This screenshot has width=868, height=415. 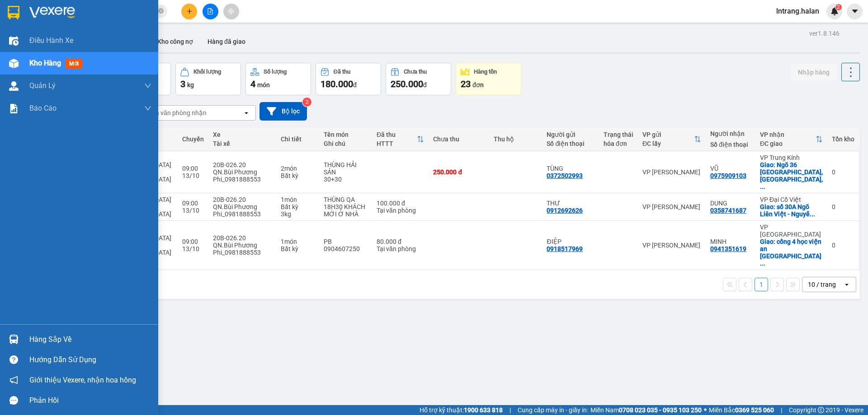 What do you see at coordinates (660, 410) in the screenshot?
I see `strong: 0708 023 035 - 0935 103 250` at bounding box center [660, 410].